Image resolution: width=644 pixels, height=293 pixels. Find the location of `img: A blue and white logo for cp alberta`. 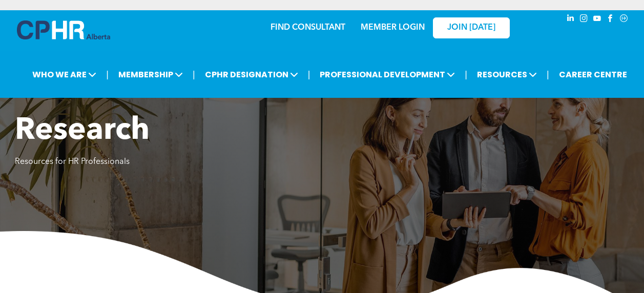

img: A blue and white logo for cp alberta is located at coordinates (64, 30).